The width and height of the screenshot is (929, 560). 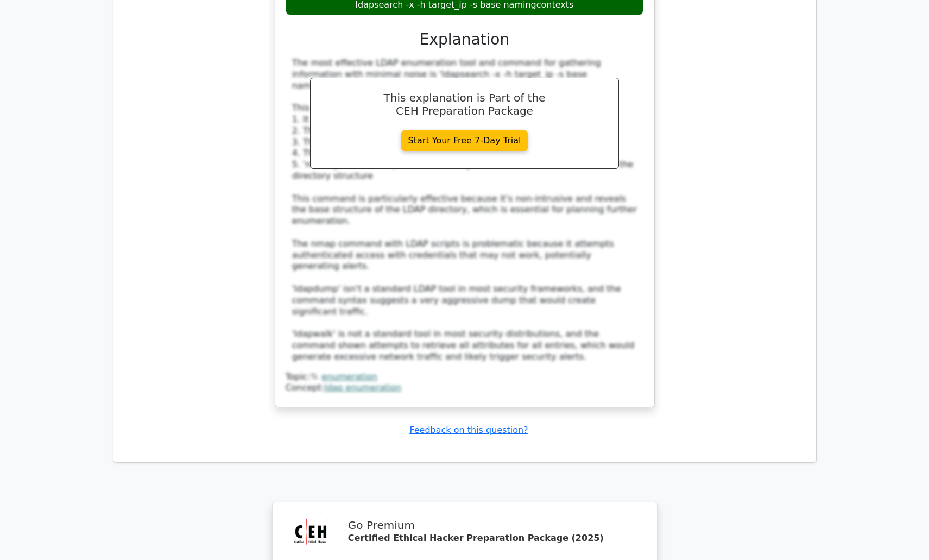 I want to click on u: Feedback on this question?, so click(x=468, y=429).